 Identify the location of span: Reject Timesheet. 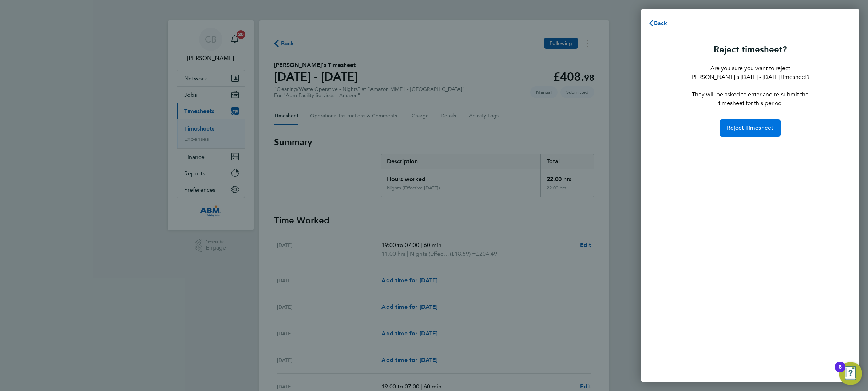
(750, 128).